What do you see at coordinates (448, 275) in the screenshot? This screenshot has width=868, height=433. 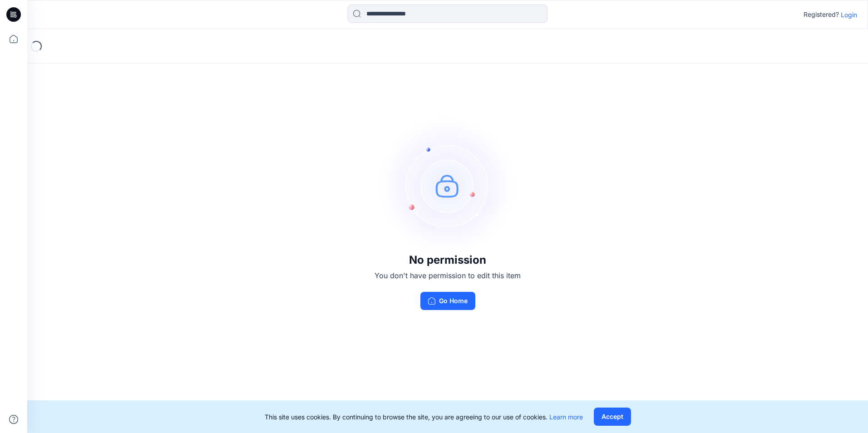 I see `p: You don't have permission to edit this item` at bounding box center [448, 275].